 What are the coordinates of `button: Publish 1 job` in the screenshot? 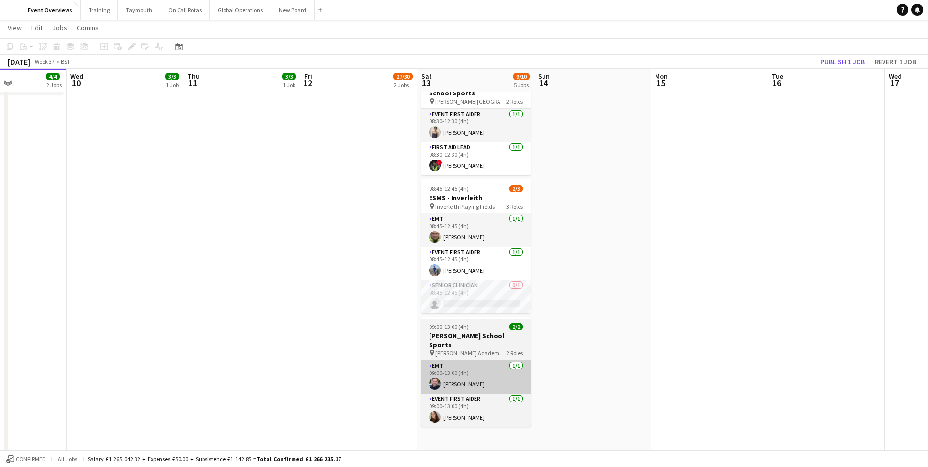 It's located at (842, 62).